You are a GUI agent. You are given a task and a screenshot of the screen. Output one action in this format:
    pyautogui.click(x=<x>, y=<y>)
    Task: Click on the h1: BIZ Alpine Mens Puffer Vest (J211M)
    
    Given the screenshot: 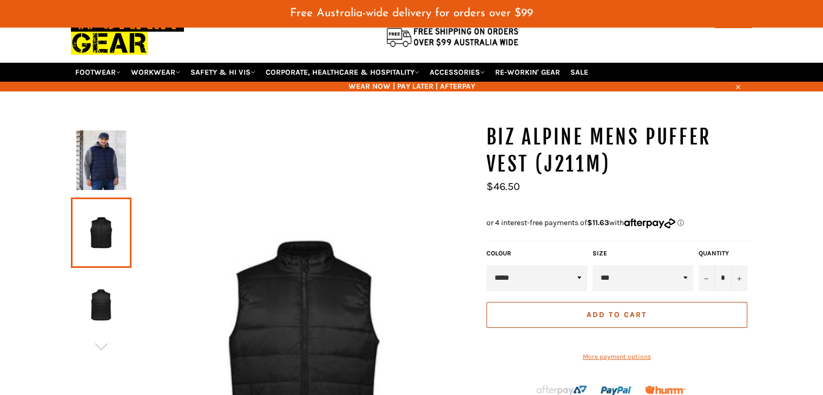 What is the action you would take?
    pyautogui.click(x=620, y=150)
    